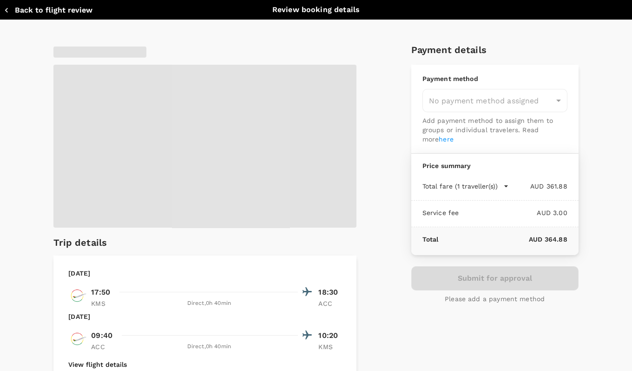  What do you see at coordinates (48, 10) in the screenshot?
I see `button: Back to flight review` at bounding box center [48, 10].